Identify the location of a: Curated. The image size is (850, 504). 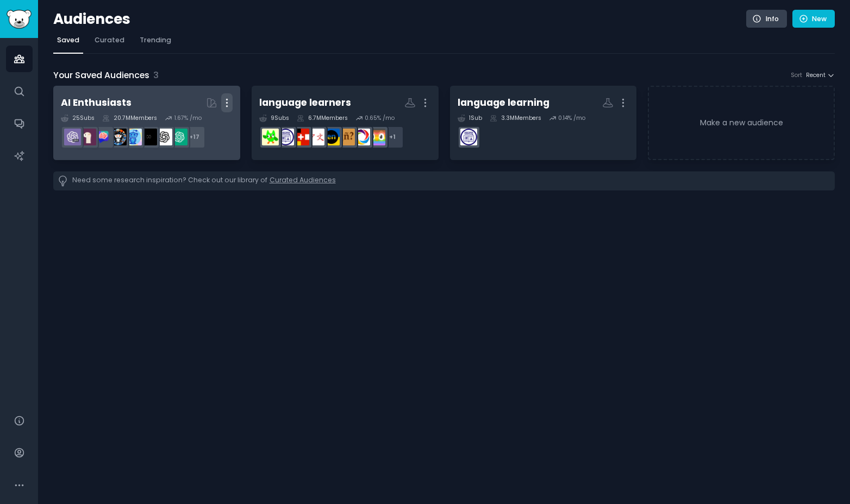
(110, 42).